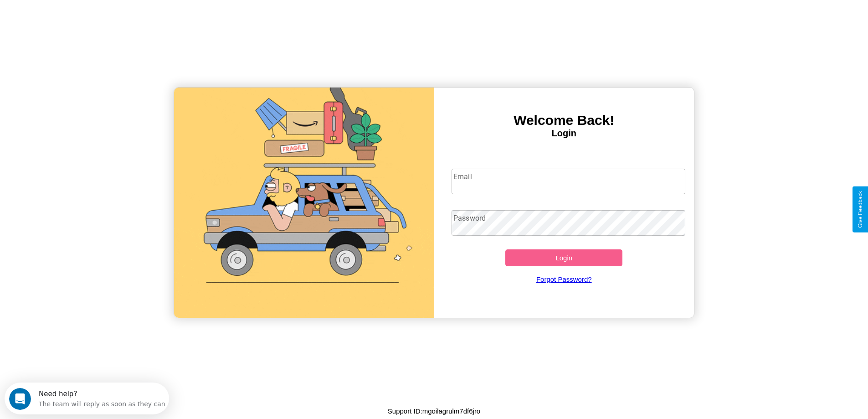  Describe the element at coordinates (861, 210) in the screenshot. I see `div: Give Feedback` at that location.